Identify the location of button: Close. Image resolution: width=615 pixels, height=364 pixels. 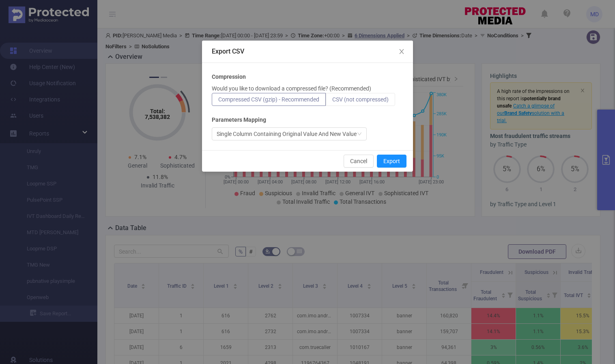
(402, 52).